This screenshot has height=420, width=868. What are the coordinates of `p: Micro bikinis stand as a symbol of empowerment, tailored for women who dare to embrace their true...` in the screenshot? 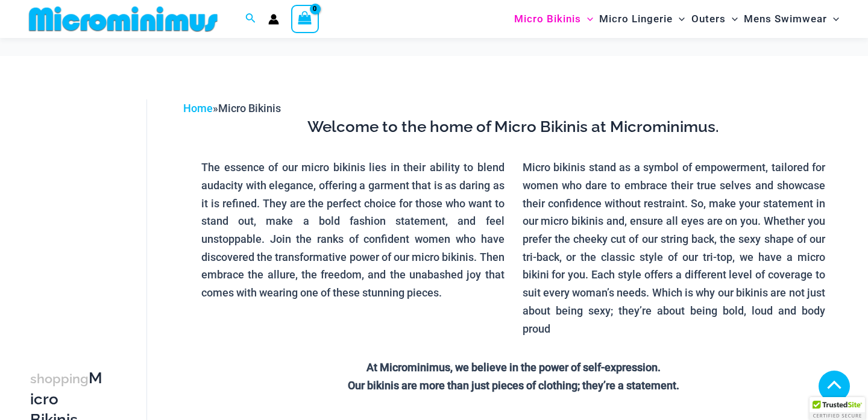 It's located at (674, 247).